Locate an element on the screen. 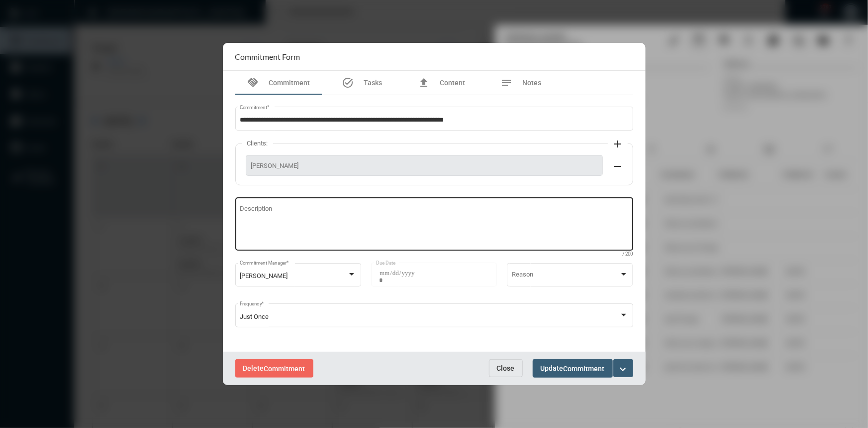 The image size is (868, 428). button: DeleteCommitment is located at coordinates (274, 368).